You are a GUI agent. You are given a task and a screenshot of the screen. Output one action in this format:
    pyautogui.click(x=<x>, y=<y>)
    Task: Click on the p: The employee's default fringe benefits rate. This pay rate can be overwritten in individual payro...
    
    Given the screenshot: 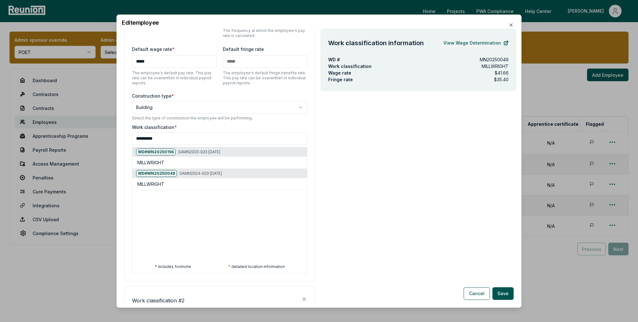 What is the action you would take?
    pyautogui.click(x=265, y=78)
    